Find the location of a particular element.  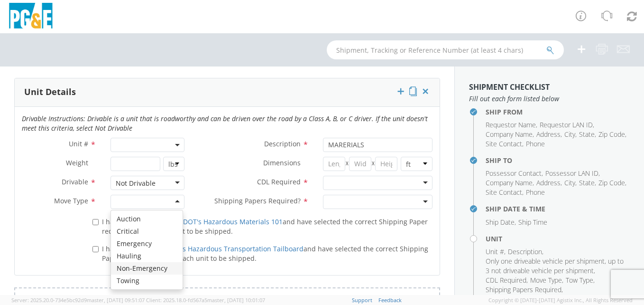

input: Shipment, Tracking or Reference Number (at least 4 chars) is located at coordinates (445, 50).